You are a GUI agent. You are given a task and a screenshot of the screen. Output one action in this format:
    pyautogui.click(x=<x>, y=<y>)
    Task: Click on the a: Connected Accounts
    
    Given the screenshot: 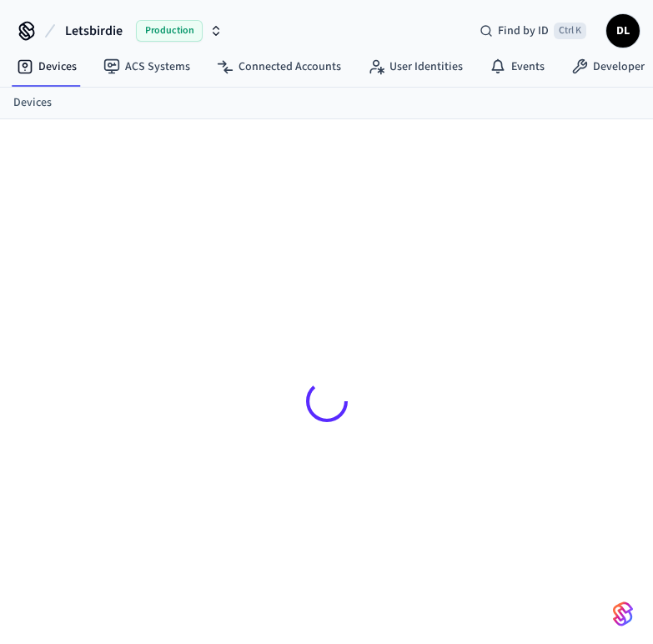 What is the action you would take?
    pyautogui.click(x=278, y=67)
    